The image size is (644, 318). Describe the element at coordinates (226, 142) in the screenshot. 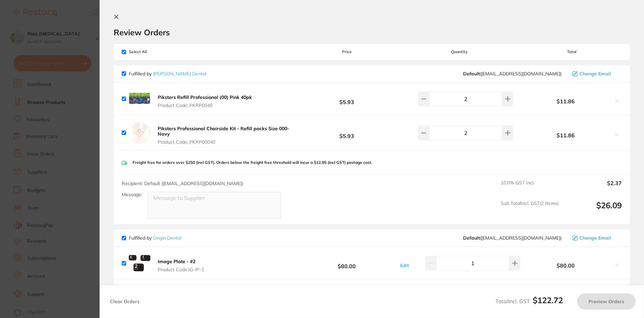

I see `span: Product Code: .PKRP00040` at that location.